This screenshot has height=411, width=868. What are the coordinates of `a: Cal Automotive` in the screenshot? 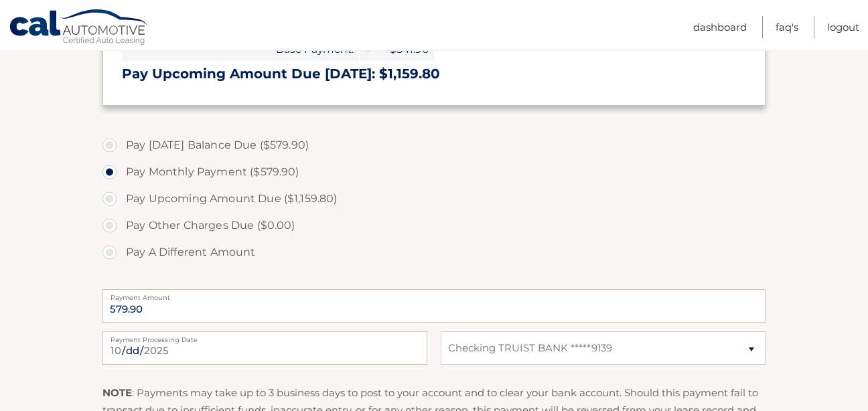 It's located at (79, 28).